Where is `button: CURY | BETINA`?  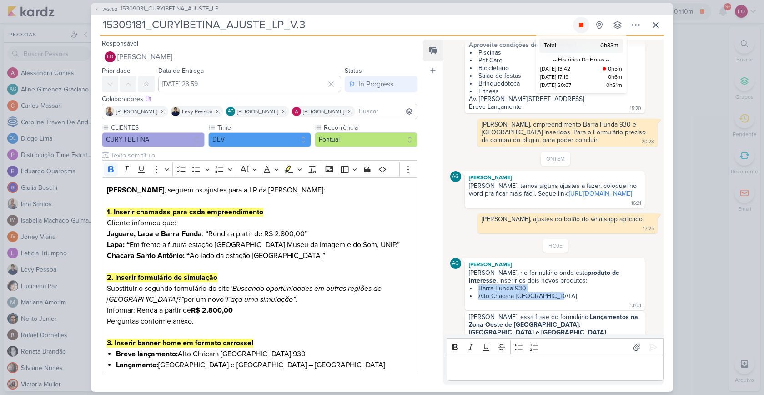
button: CURY | BETINA is located at coordinates (153, 140).